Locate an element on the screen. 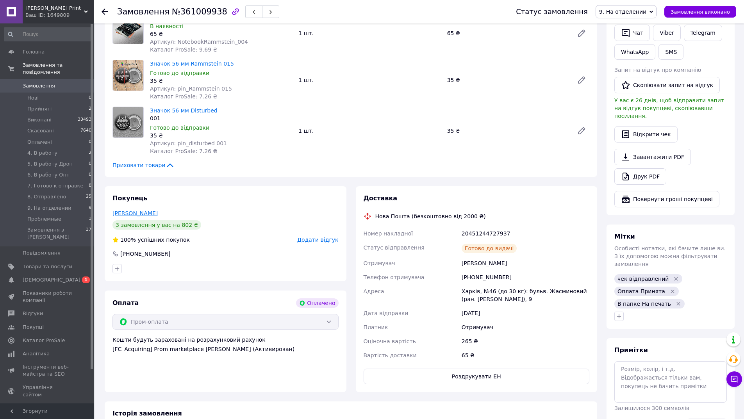  span: В папке На печать is located at coordinates (644, 304).